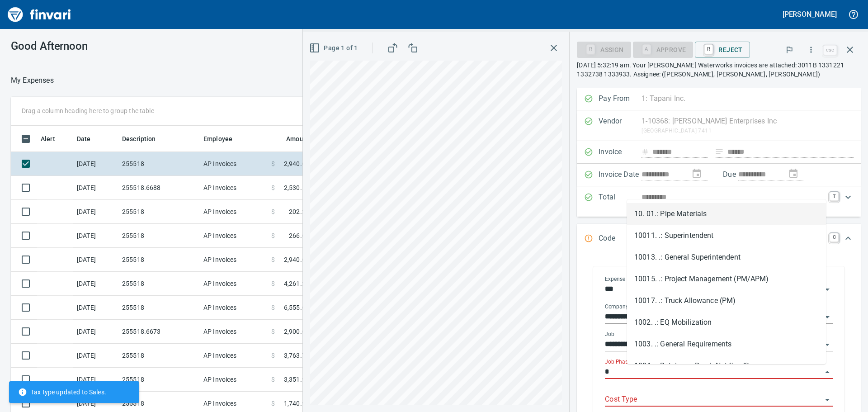 This screenshot has height=412, width=868. What do you see at coordinates (40, 14) in the screenshot?
I see `img: Finvari` at bounding box center [40, 14].